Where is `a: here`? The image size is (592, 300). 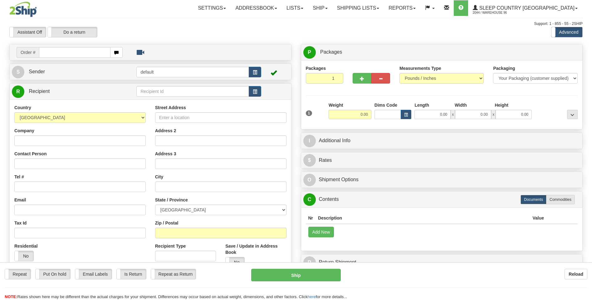 a: here is located at coordinates (312, 297).